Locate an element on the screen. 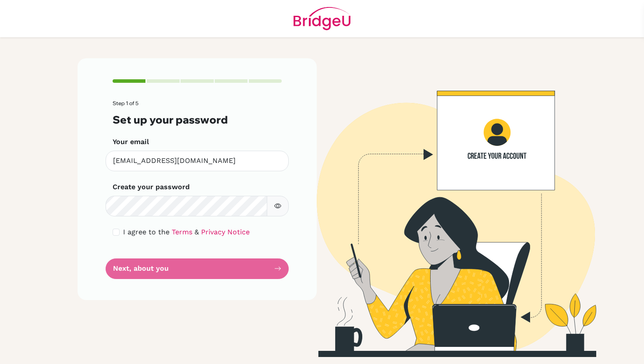 The height and width of the screenshot is (364, 644). label: Create your password is located at coordinates (151, 187).